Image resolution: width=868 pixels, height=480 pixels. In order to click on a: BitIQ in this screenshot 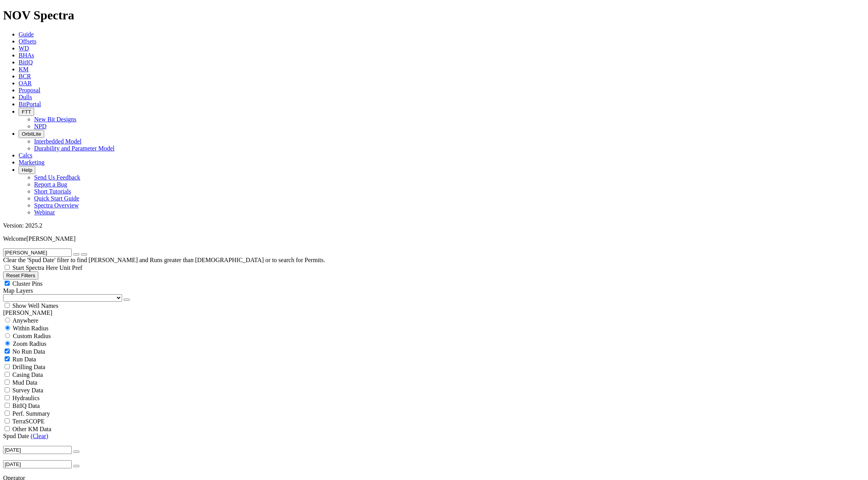, I will do `click(26, 62)`.